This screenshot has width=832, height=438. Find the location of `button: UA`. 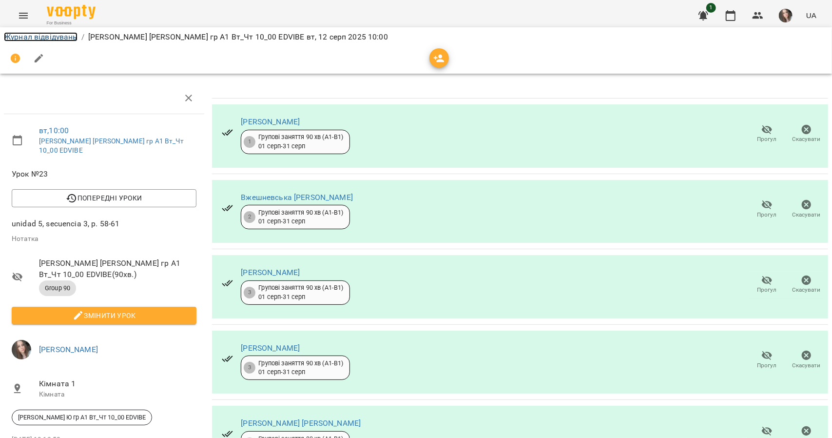

button: UA is located at coordinates (811, 15).